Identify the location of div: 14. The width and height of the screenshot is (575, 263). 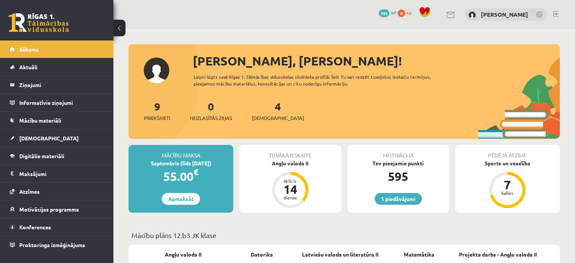
(291, 189).